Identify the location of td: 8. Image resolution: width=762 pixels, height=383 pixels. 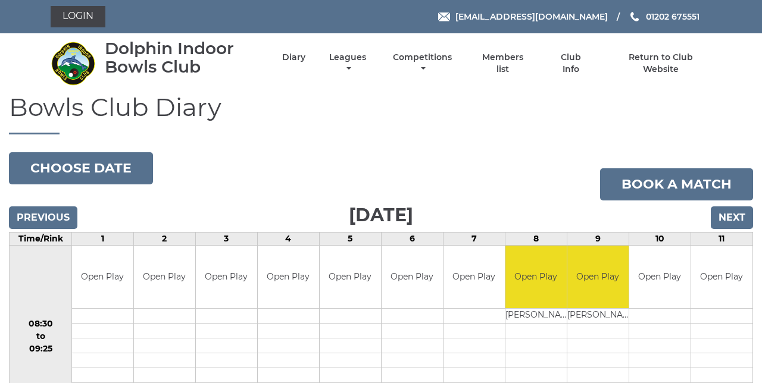
(536, 239).